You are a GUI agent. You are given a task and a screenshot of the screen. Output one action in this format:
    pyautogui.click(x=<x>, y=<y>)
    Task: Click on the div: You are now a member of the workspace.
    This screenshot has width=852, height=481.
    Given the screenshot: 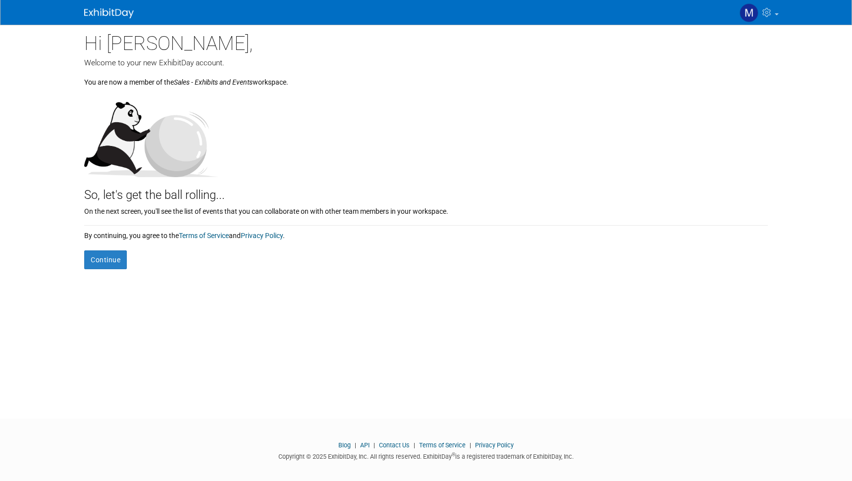 What is the action you would take?
    pyautogui.click(x=426, y=78)
    